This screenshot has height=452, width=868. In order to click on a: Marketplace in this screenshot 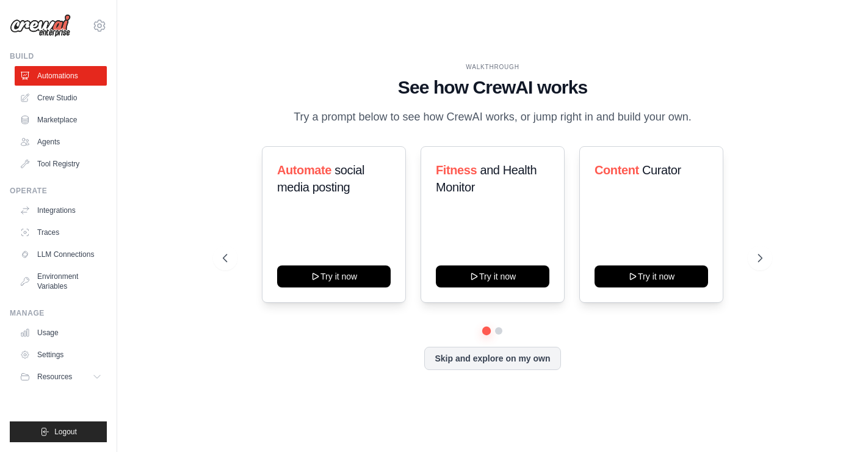, I will do `click(60, 120)`.